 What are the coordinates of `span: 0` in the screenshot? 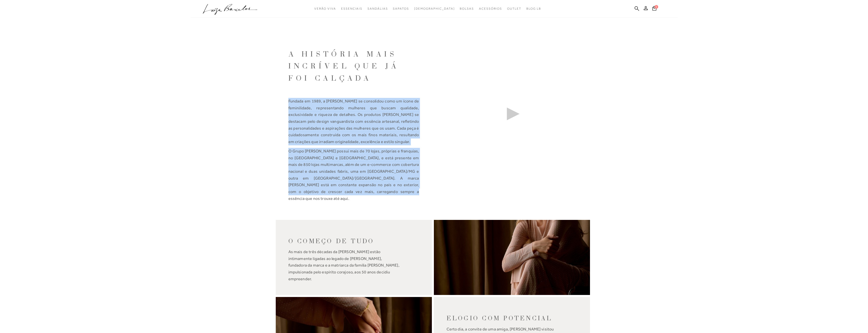 It's located at (656, 7).